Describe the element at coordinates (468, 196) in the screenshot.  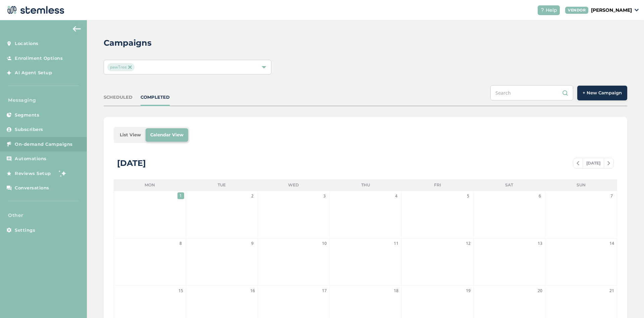
I see `span: 5` at that location.